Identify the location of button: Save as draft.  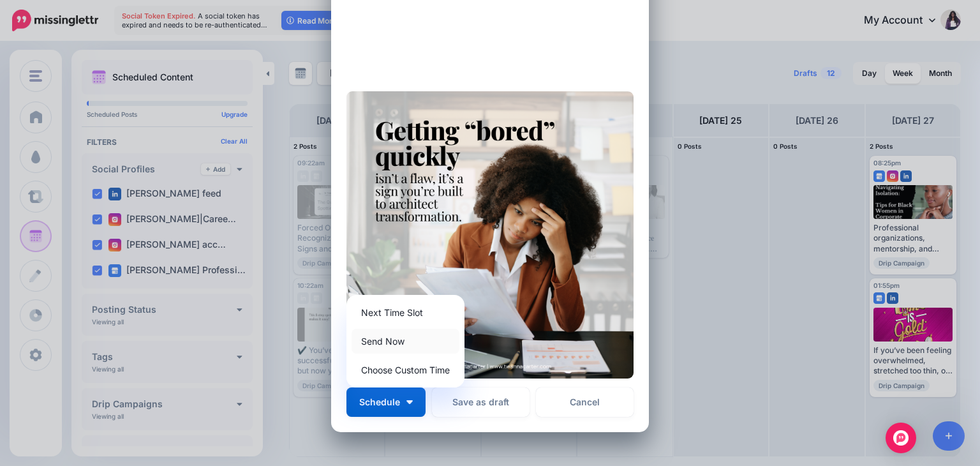
(480, 402).